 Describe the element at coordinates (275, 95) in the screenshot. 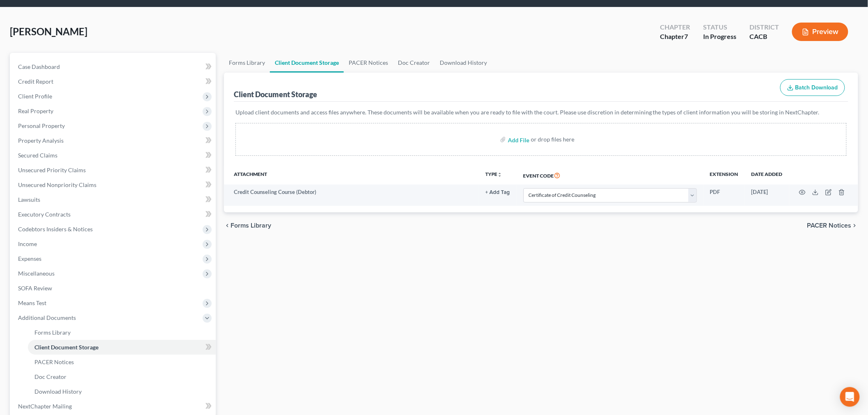

I see `div: Client Document Storage` at that location.